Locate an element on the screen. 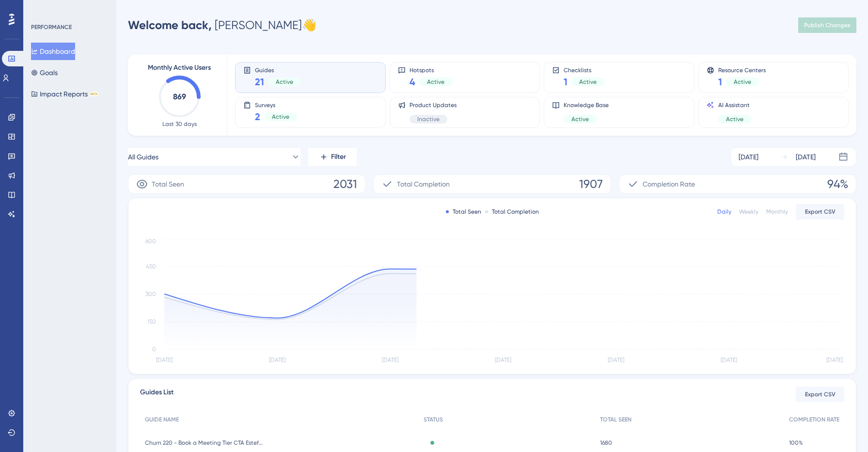 Image resolution: width=868 pixels, height=452 pixels. div: Daily is located at coordinates (724, 212).